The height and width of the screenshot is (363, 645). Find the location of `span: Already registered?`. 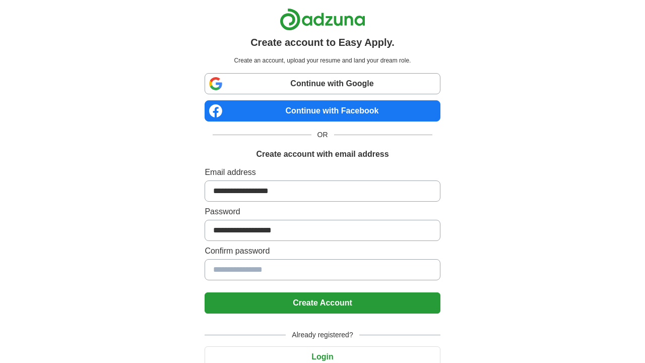

span: Already registered? is located at coordinates (322, 334).